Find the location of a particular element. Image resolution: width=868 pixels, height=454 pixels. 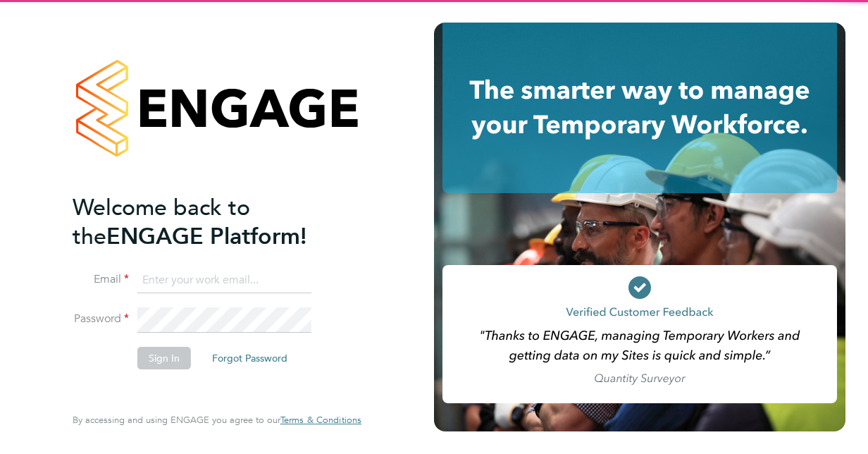

button: Sign In is located at coordinates (164, 358).